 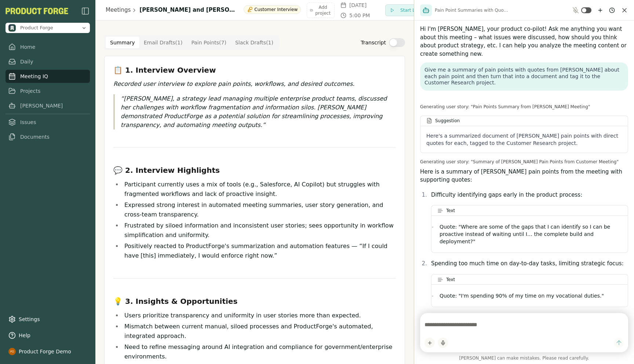 What do you see at coordinates (254, 42) in the screenshot?
I see `button: Slack Drafts ( 1 )` at bounding box center [254, 42].